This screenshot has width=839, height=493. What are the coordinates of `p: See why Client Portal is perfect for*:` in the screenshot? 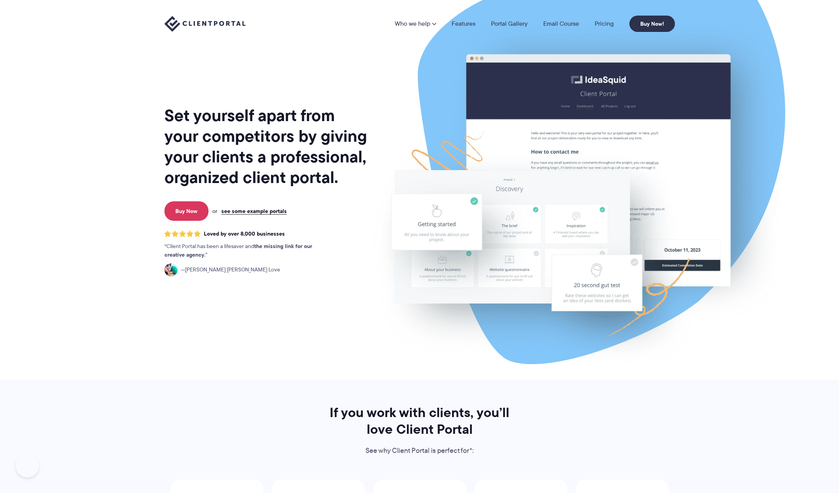 It's located at (420, 451).